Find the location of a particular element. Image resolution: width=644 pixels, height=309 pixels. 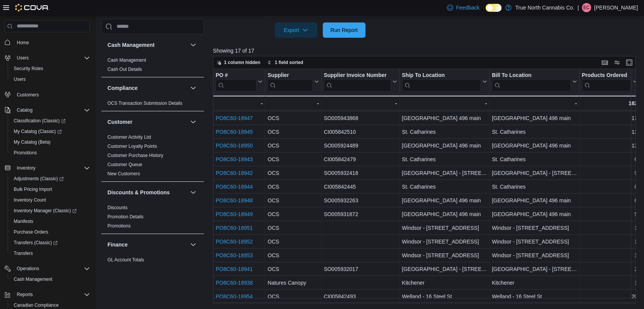

span: Export is located at coordinates (296, 30).